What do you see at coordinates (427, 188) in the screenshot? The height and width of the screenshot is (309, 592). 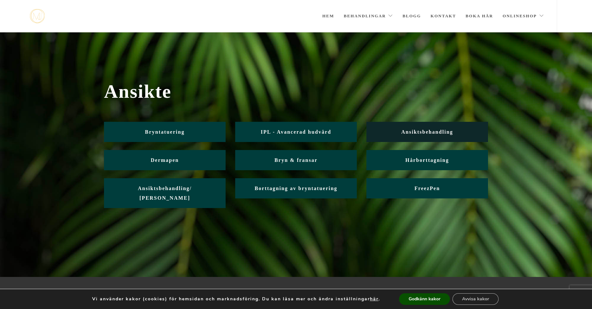 I see `a: FreezPen` at bounding box center [427, 188].